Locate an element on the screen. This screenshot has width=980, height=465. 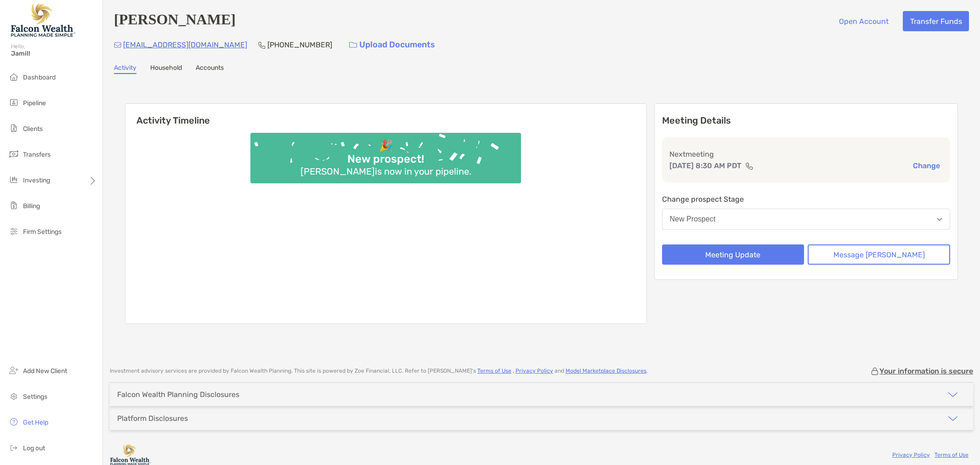
span: Jamil! is located at coordinates (54, 53).